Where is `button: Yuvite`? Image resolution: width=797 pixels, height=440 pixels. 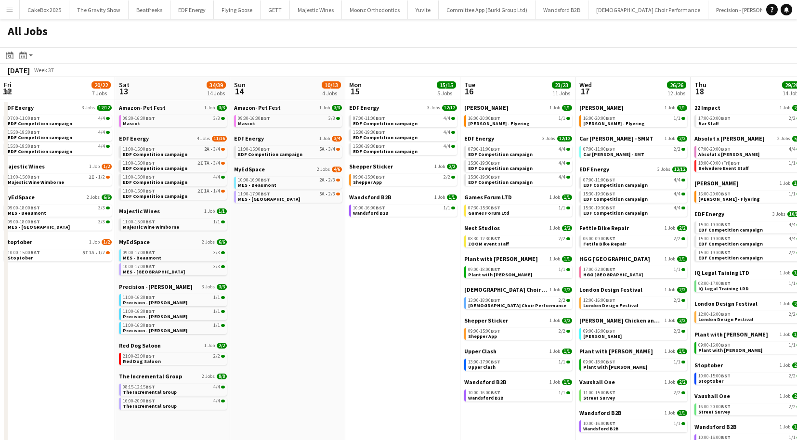 button: Yuvite is located at coordinates (423, 10).